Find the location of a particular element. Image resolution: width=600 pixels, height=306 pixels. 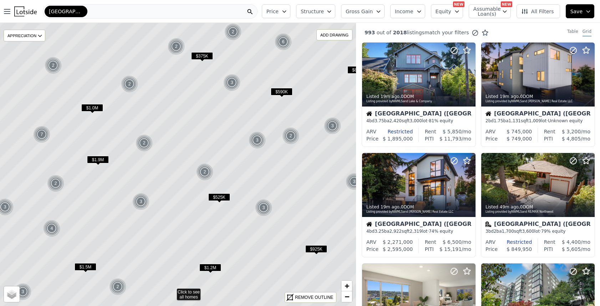

span: All Filters is located at coordinates (538, 11).